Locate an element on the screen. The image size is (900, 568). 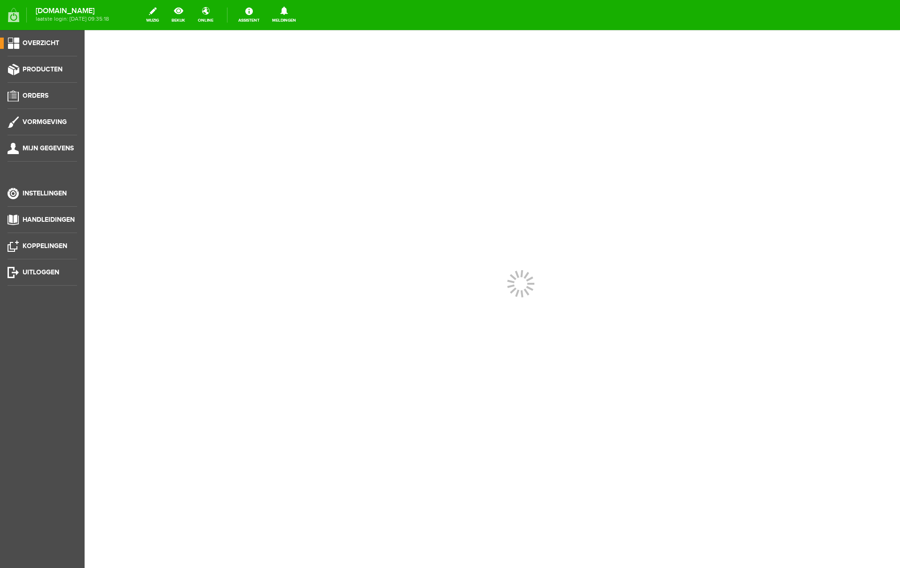
span: Uitloggen is located at coordinates (41, 272).